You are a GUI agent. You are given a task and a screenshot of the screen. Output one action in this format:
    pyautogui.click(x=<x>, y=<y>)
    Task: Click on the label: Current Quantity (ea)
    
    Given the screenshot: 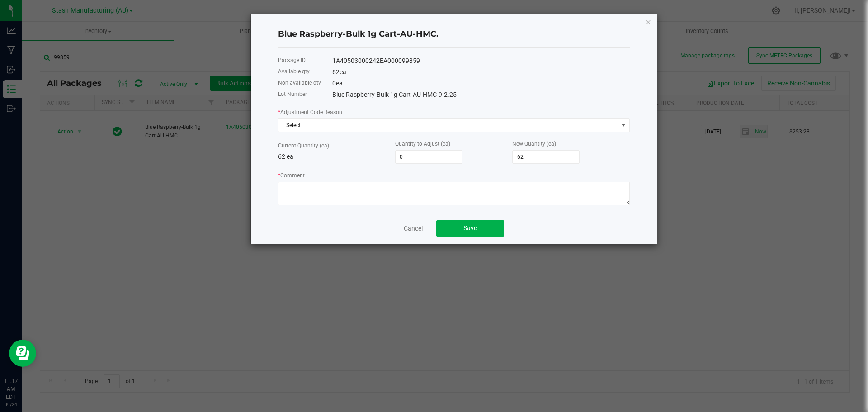 What is the action you would take?
    pyautogui.click(x=303, y=146)
    